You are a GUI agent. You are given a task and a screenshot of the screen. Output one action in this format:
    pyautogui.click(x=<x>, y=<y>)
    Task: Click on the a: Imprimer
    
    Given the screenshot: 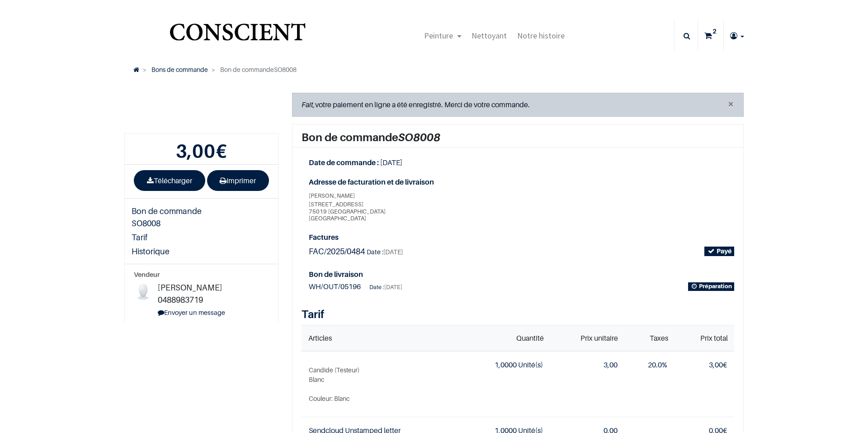 What is the action you would take?
    pyautogui.click(x=238, y=181)
    